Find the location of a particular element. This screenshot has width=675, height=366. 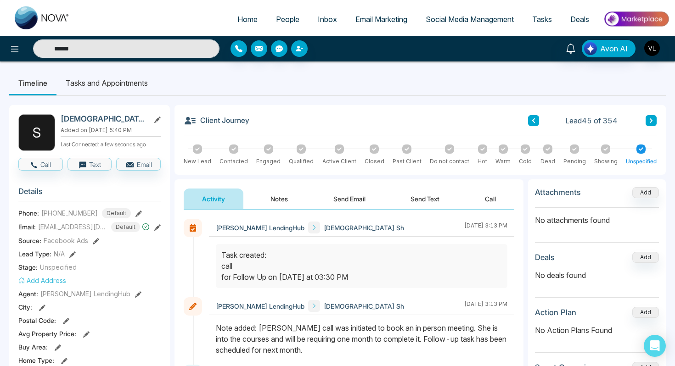

img: User Avatar is located at coordinates (652, 48).